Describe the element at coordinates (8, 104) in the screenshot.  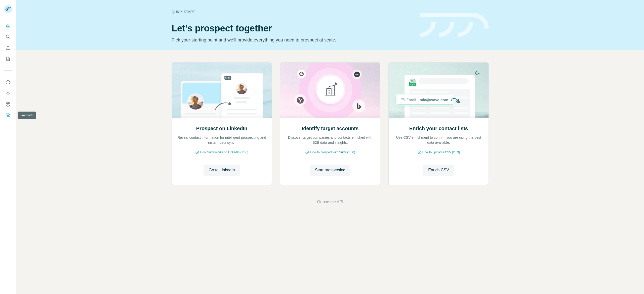
I see `button: Dashboard` at that location.